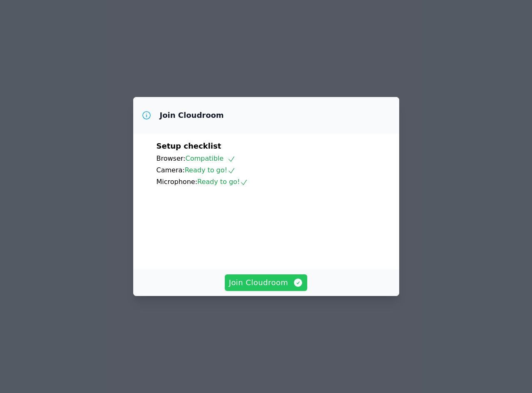 This screenshot has width=532, height=393. Describe the element at coordinates (189, 146) in the screenshot. I see `span: Setup checklist` at that location.